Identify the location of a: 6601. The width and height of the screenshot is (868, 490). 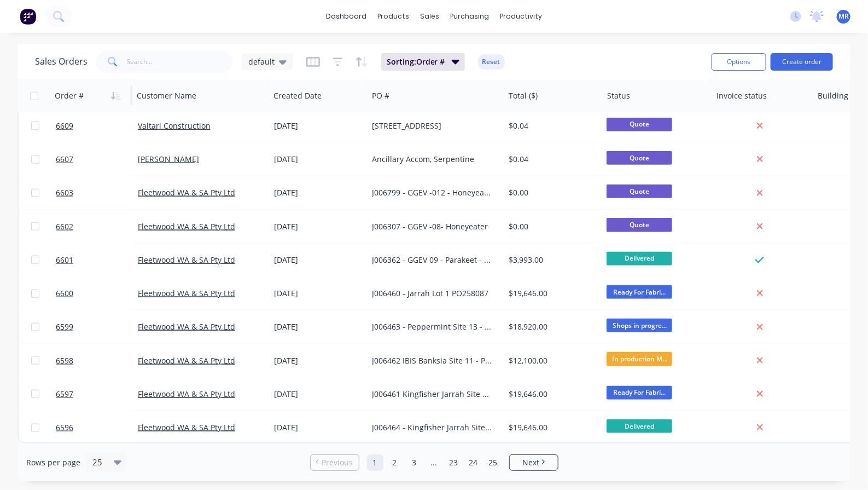
(97, 260).